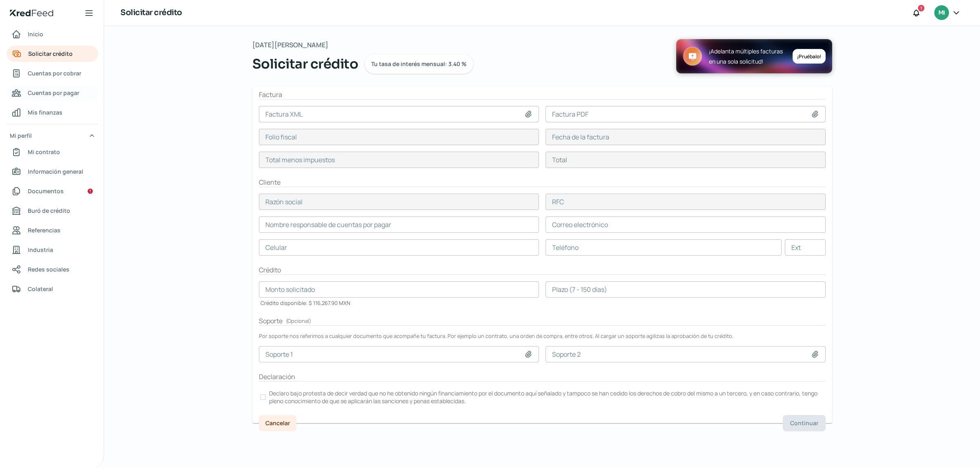 Image resolution: width=980 pixels, height=468 pixels. I want to click on a: Información general, so click(52, 172).